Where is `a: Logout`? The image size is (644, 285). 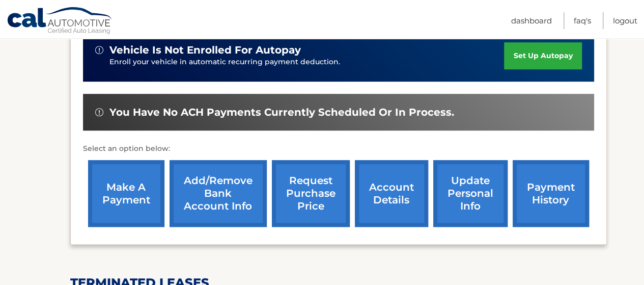
a: Logout is located at coordinates (625, 20).